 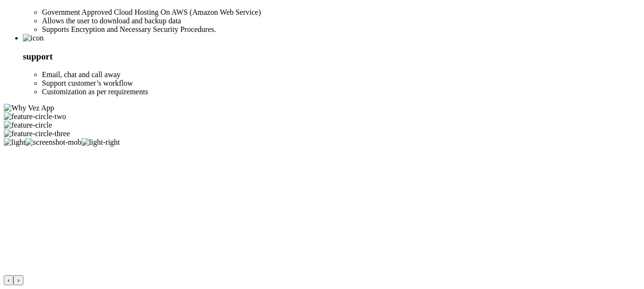 I want to click on img: feature-circle-three, so click(x=37, y=134).